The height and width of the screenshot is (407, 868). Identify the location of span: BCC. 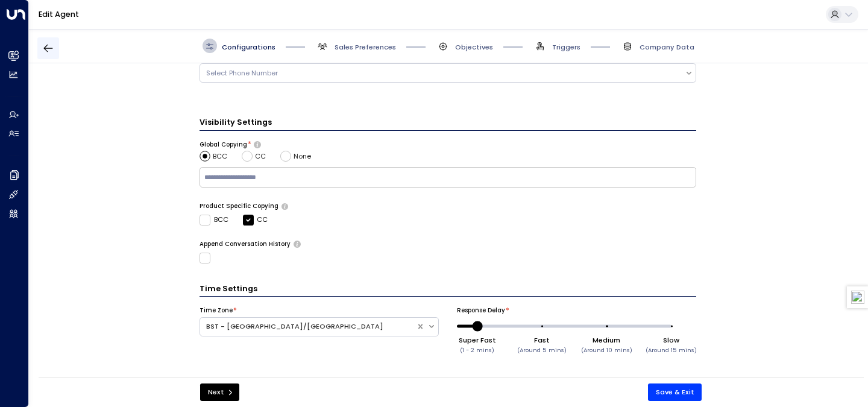
(220, 156).